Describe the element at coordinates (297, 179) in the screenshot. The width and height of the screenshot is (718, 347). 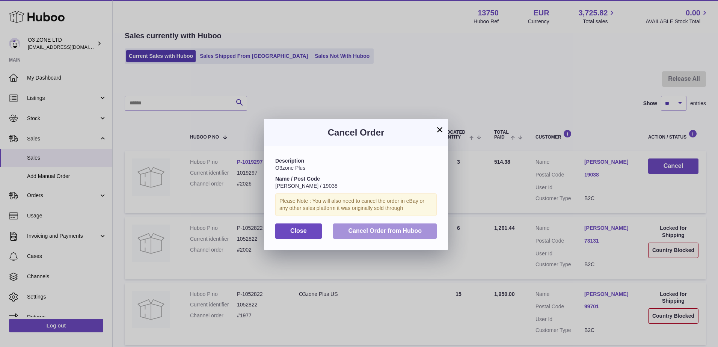
I see `strong: Name / Post Code` at that location.